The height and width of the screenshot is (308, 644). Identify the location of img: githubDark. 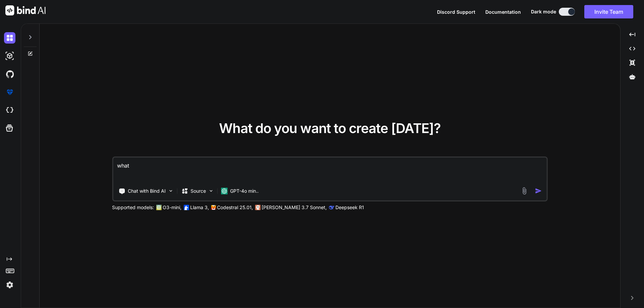
(10, 74).